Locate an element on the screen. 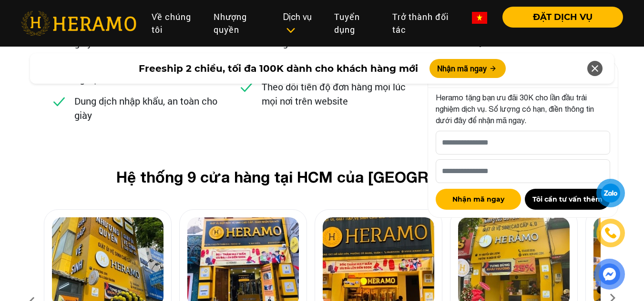 Image resolution: width=644 pixels, height=301 pixels. img: phone-icon is located at coordinates (611, 233).